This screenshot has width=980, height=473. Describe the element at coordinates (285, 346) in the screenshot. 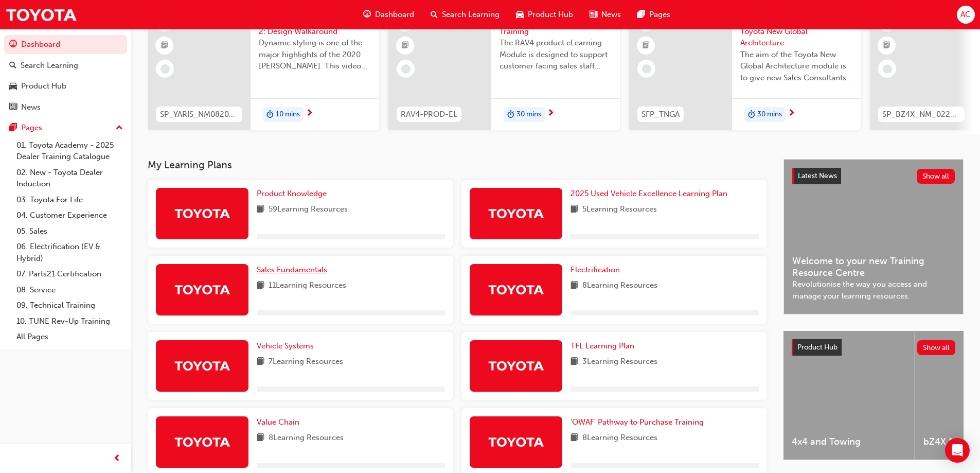

I see `span: Vehicle Systems` at that location.